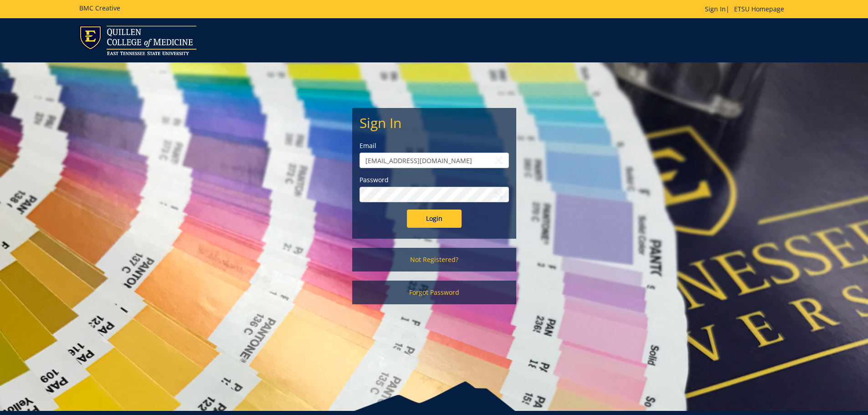 Image resolution: width=868 pixels, height=415 pixels. What do you see at coordinates (138, 40) in the screenshot?
I see `img: ETSU logo` at bounding box center [138, 40].